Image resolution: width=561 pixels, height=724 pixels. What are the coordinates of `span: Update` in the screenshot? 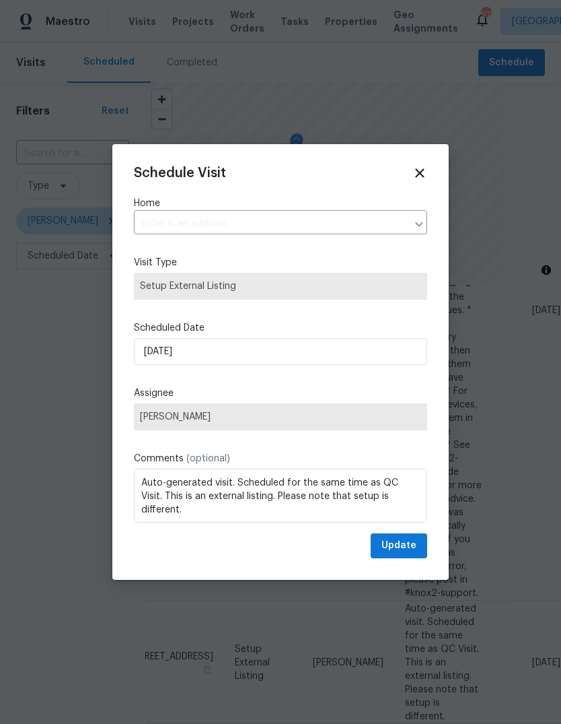 It's located at (399, 545).